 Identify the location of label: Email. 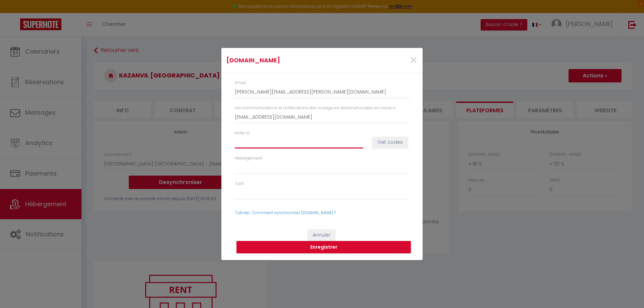
(241, 83).